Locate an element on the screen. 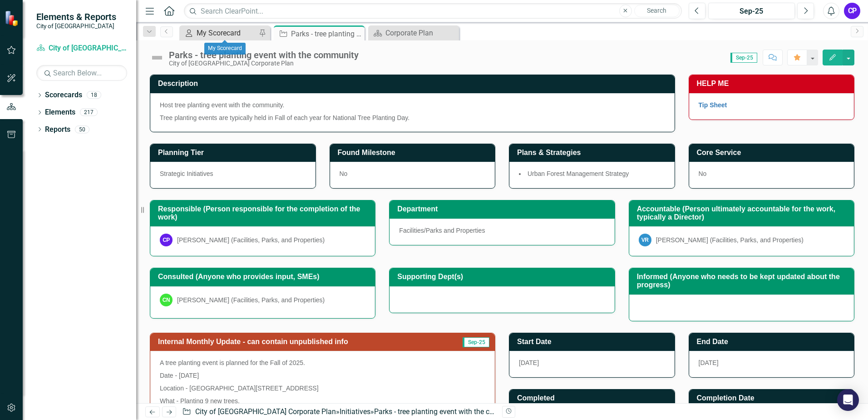  a: My Scorecard is located at coordinates (219, 33).